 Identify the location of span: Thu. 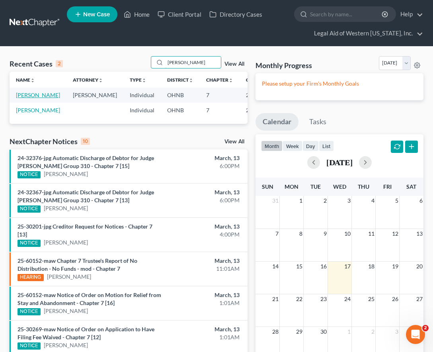
(363, 186).